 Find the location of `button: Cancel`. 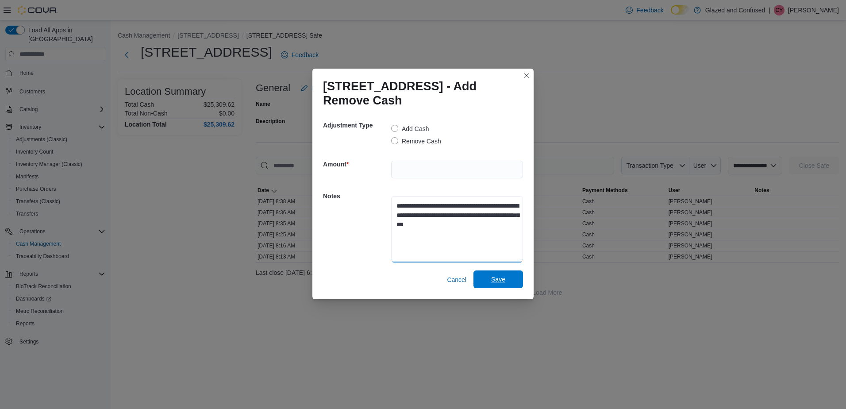

button: Cancel is located at coordinates (457, 280).